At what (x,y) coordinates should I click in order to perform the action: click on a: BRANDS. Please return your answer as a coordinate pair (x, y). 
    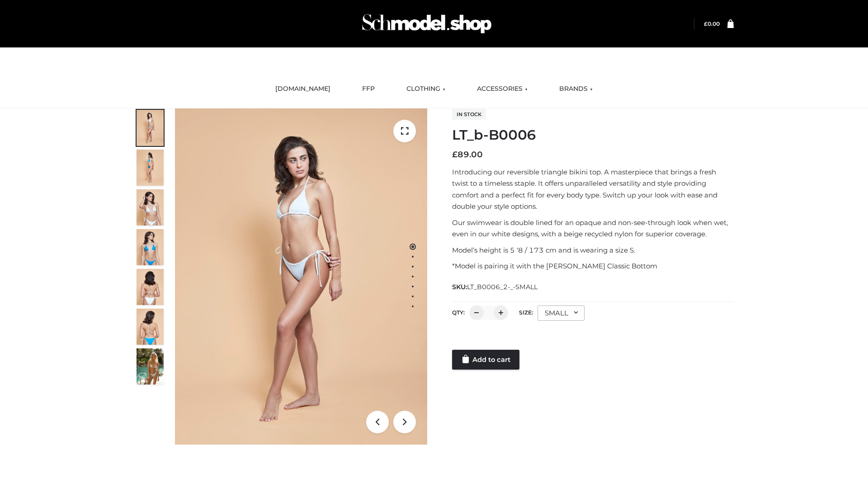
    Looking at the image, I should click on (576, 89).